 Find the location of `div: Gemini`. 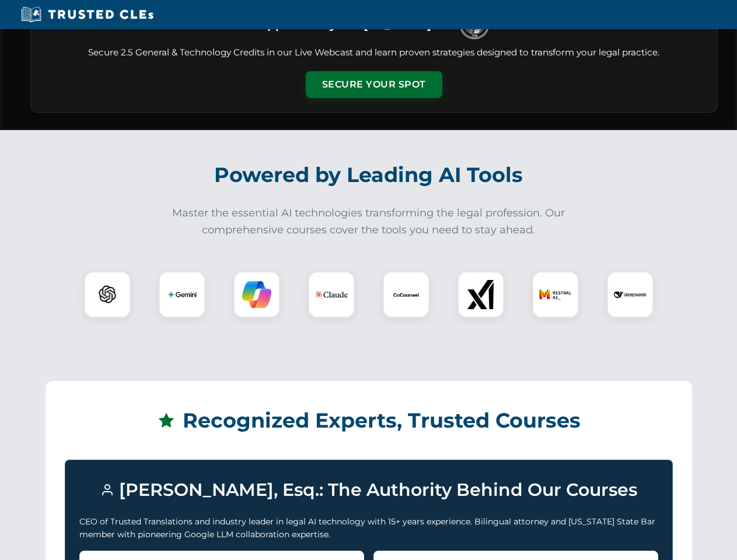

div: Gemini is located at coordinates (182, 295).